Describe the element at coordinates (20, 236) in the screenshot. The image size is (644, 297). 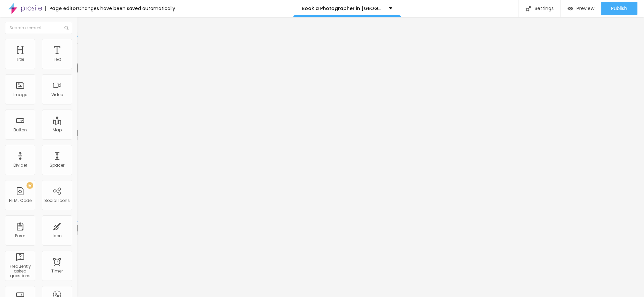
I see `div: Form` at that location.